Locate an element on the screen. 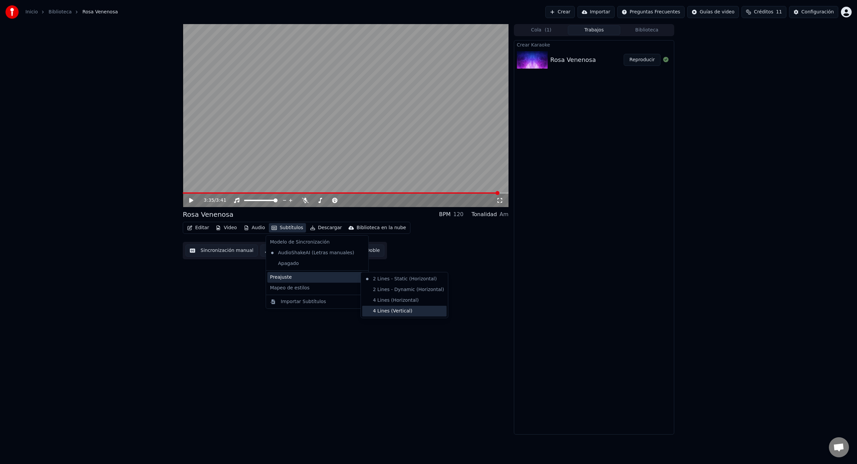  span: Créditos is located at coordinates (764, 12).